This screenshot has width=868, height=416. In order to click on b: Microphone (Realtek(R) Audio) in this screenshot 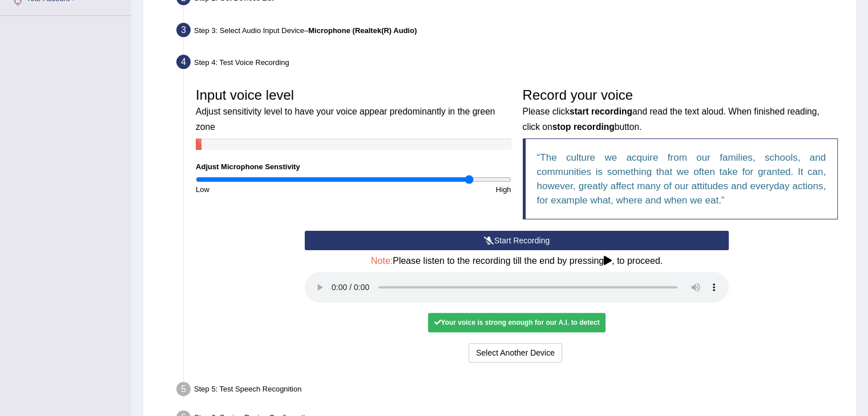, I will do `click(362, 30)`.